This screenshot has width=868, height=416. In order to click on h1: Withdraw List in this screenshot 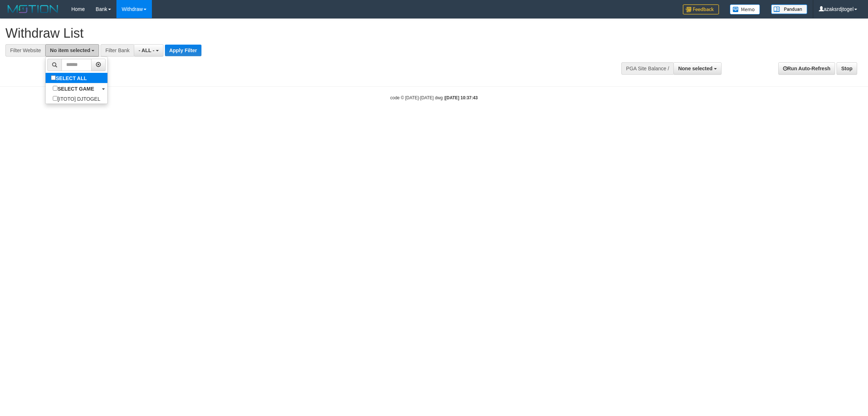, I will do `click(288, 33)`.